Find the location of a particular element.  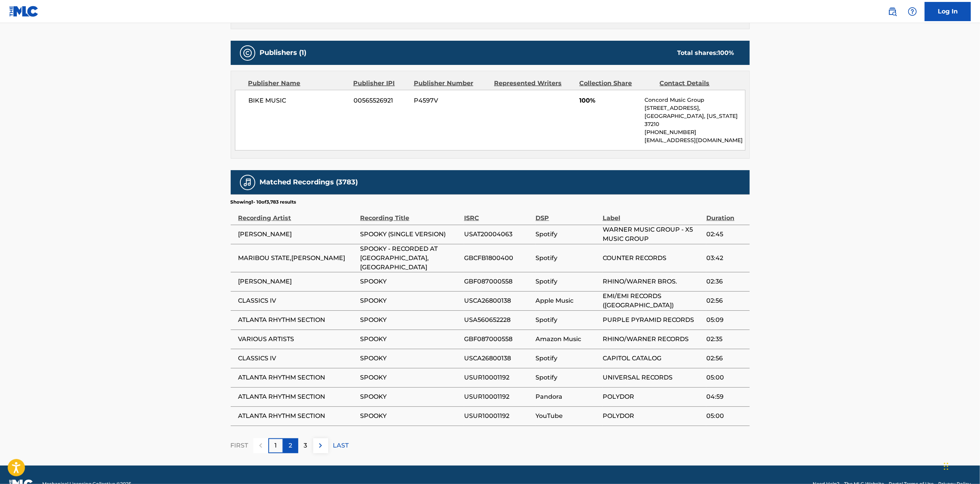

span: GBCFB1800400 is located at coordinates (498, 258).